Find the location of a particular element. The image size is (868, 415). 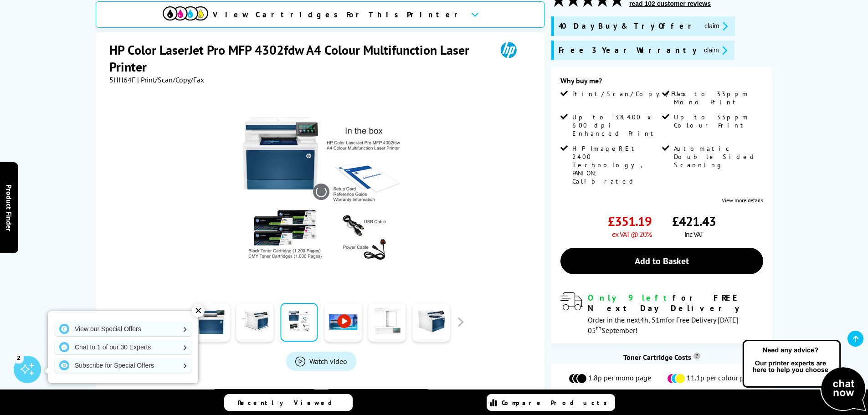

span: Compare Products is located at coordinates (557, 403).